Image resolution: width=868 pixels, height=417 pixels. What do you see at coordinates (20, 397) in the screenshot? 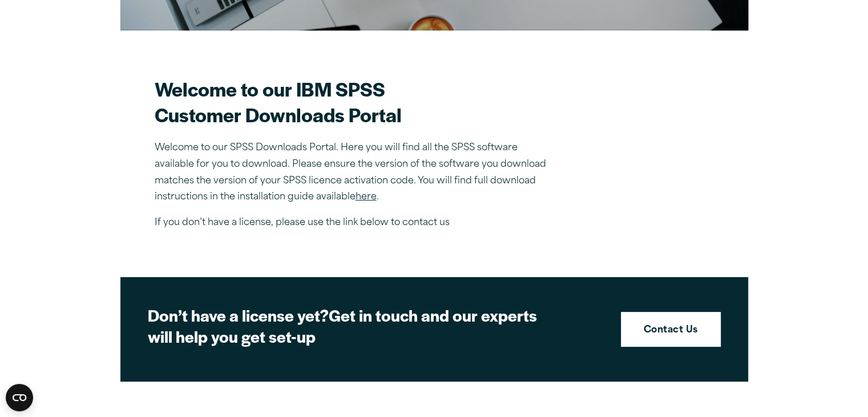
I see `div: CookieBot Widget Contents` at bounding box center [20, 397].